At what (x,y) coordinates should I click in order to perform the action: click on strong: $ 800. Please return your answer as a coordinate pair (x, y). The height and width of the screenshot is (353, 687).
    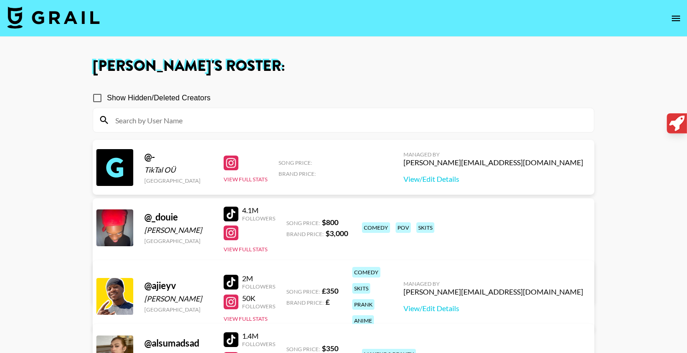
    Looking at the image, I should click on (330, 222).